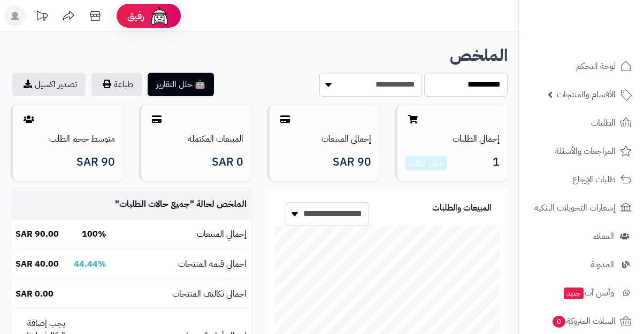 This screenshot has width=644, height=334. What do you see at coordinates (581, 151) in the screenshot?
I see `a: المراجعات والأسئلة` at bounding box center [581, 151].